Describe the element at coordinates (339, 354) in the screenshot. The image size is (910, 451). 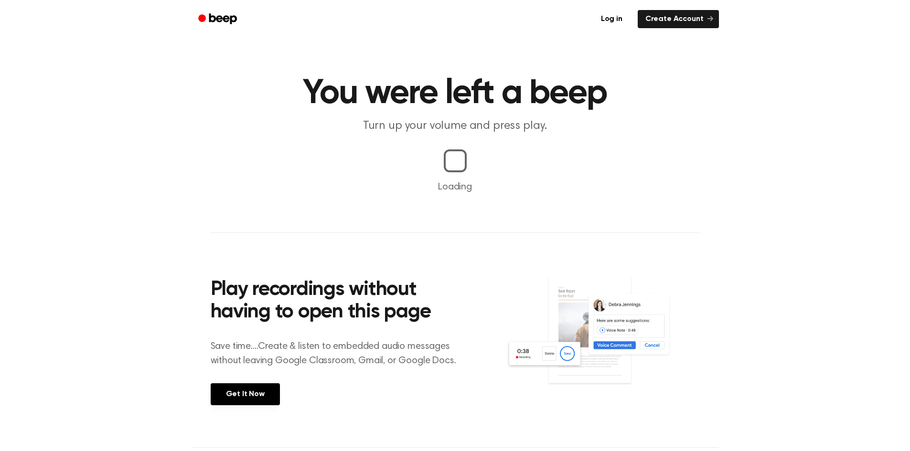
I see `p: Save time....Create & listen to embedded audio messages without leaving Google Classroom, Gmail, ...` at that location.